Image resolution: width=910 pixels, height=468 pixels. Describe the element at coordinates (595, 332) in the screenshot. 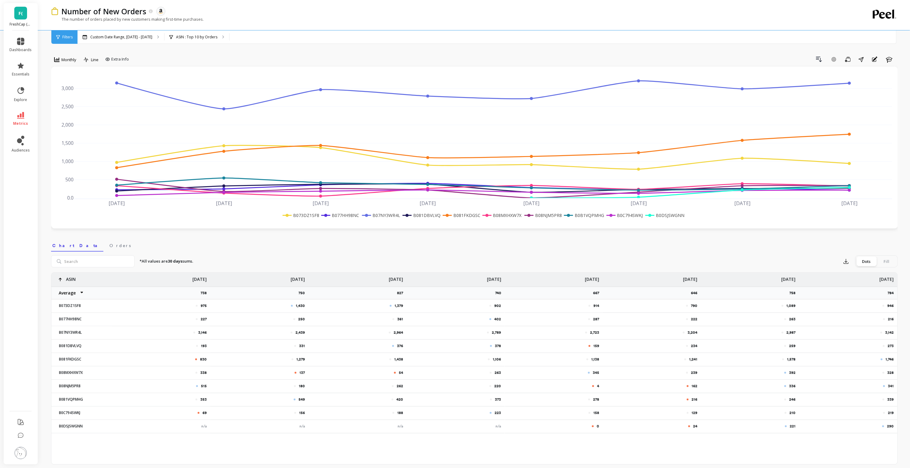

I see `p: 2,723` at that location.